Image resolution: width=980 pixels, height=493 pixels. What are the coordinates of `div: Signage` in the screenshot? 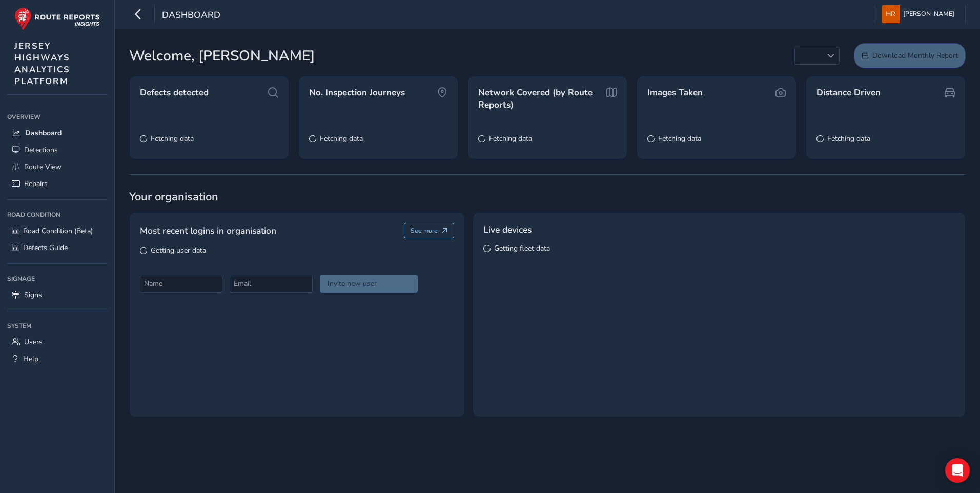 It's located at (57, 279).